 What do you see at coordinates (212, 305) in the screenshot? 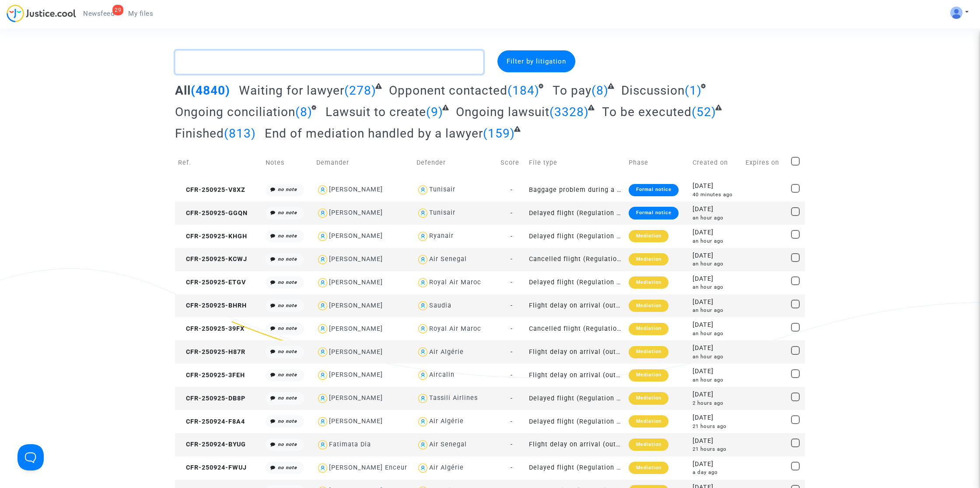
I see `span: CFR-250925-BHRH` at bounding box center [212, 305].